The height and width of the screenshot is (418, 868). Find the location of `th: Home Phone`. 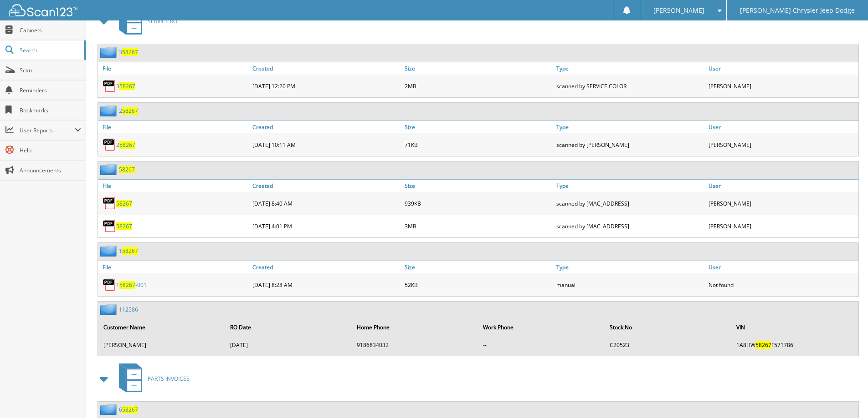

th: Home Phone is located at coordinates (415, 327).